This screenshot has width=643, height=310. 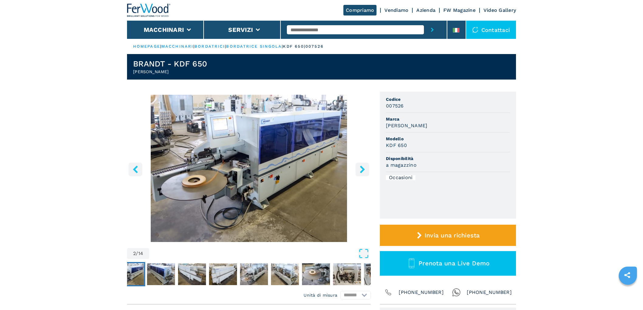 I want to click on button: Go to Slide 3, so click(x=161, y=274).